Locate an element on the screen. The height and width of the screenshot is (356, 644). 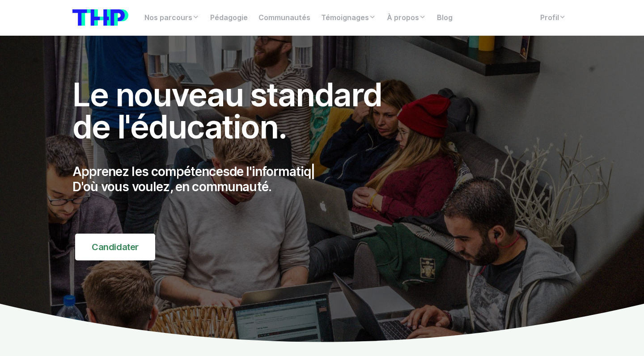
a: Témoignages is located at coordinates (349, 18).